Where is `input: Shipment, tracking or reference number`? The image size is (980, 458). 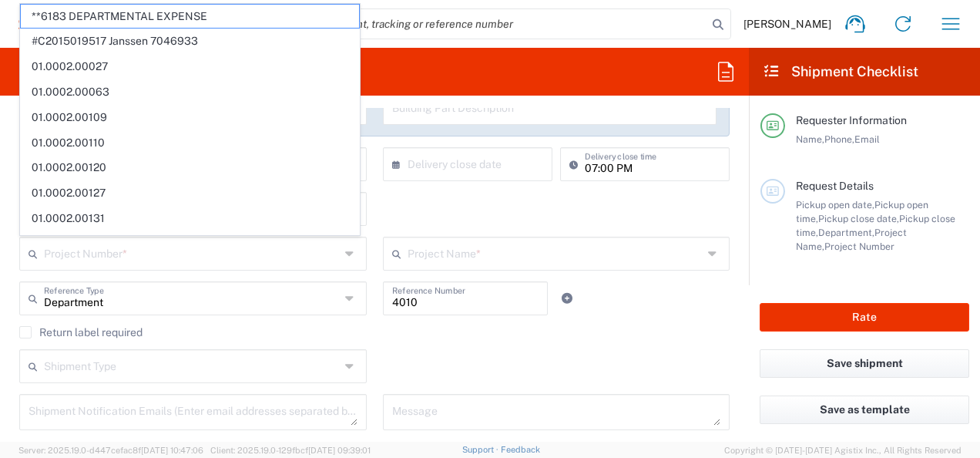 input: Shipment, tracking or reference number is located at coordinates (508, 24).